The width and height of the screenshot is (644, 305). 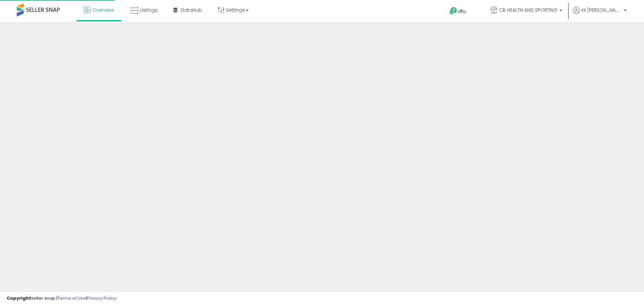 I want to click on div: seller snap | |, so click(x=61, y=298).